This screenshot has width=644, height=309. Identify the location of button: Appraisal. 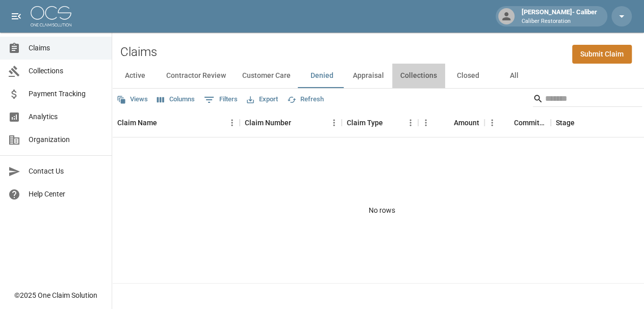
(368, 76).